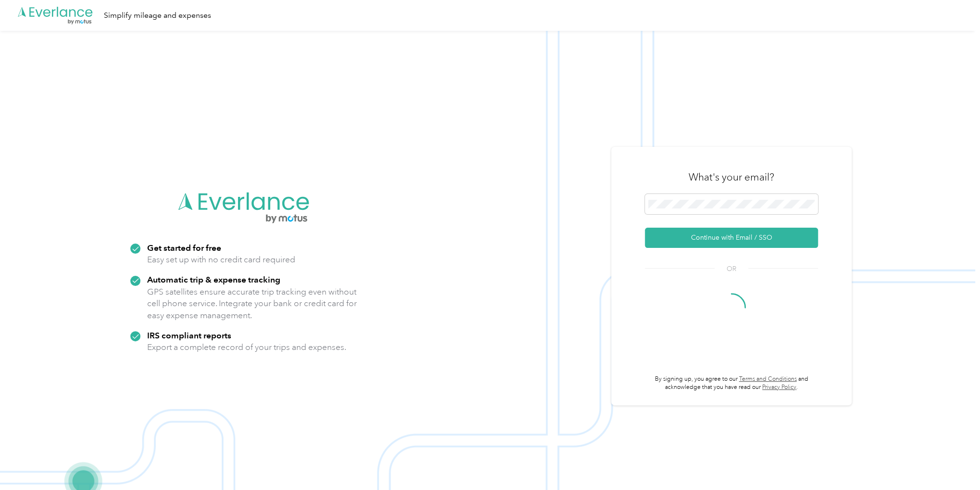 Image resolution: width=980 pixels, height=490 pixels. Describe the element at coordinates (731, 238) in the screenshot. I see `button: Continue with Email / SSO` at that location.